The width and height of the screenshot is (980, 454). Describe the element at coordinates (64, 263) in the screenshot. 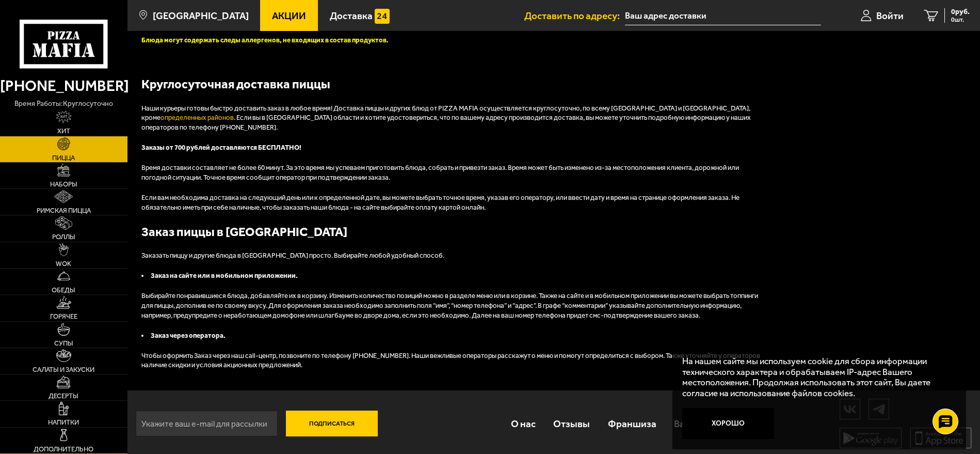

I see `span: WOK` at that location.